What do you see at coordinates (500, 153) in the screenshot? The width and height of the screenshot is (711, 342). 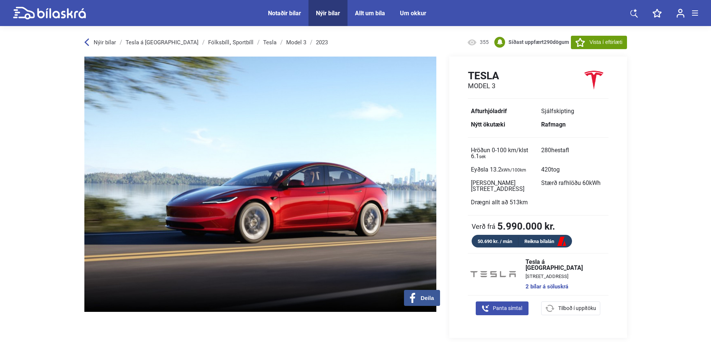 I see `span: Hröðun 0-100 km/klst 6.1` at bounding box center [500, 153].